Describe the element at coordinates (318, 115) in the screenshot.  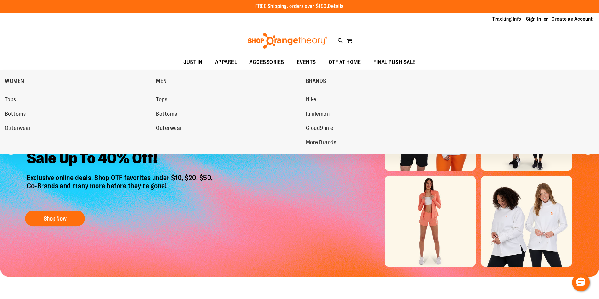
I see `span: lululemon` at that location.